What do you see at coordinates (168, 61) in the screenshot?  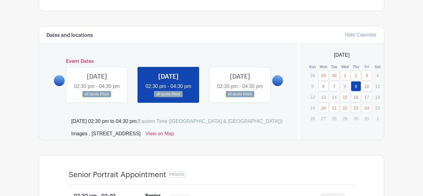 I see `h6: Event Dates` at bounding box center [168, 61].